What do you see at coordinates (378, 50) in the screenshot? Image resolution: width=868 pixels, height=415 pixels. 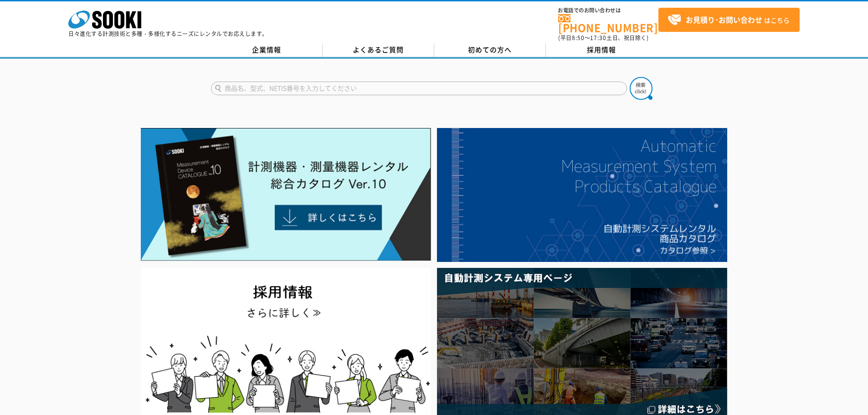 I see `a: よくあるご質問` at bounding box center [378, 50].